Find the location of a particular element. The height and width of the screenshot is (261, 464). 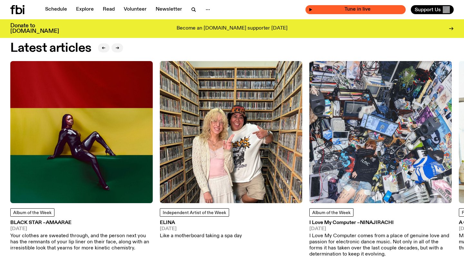

a: Schedule is located at coordinates (56, 10).